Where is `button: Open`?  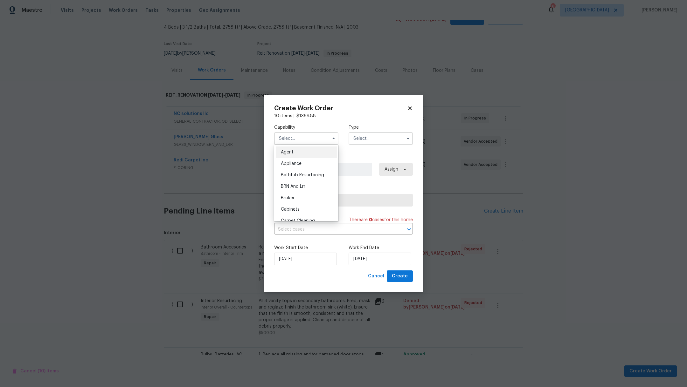
button: Open is located at coordinates (409, 230).